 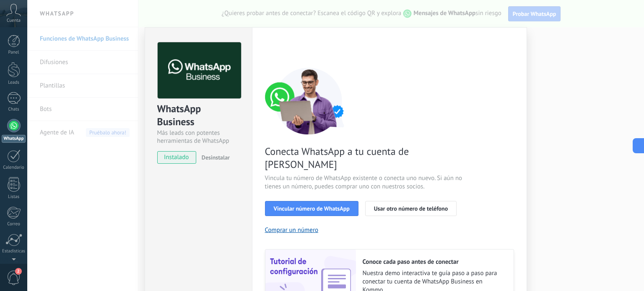 I want to click on div: Más leads con potentes herramientas de WhatsApp, so click(x=199, y=137).